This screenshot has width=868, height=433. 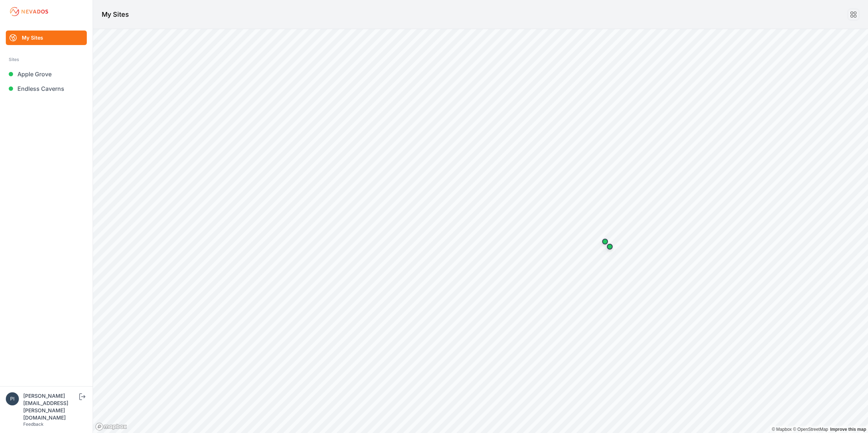 What do you see at coordinates (811, 429) in the screenshot?
I see `a: OpenStreetMap` at bounding box center [811, 429].